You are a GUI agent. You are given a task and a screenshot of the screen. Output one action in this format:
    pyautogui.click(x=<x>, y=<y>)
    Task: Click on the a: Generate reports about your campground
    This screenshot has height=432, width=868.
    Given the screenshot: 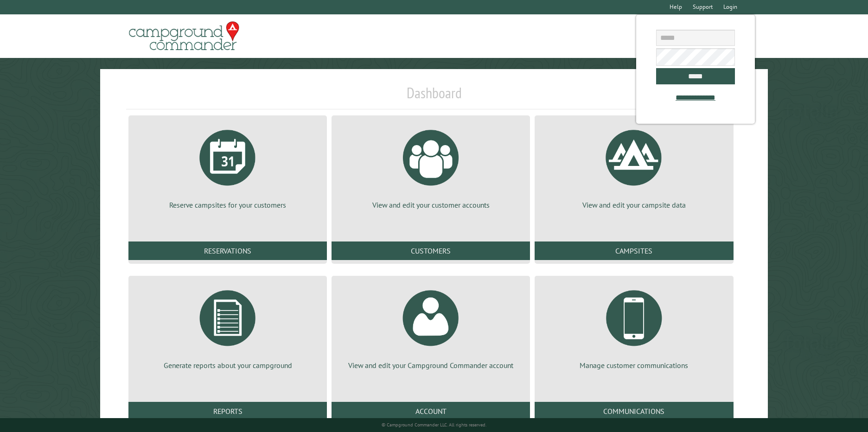 What is the action you would take?
    pyautogui.click(x=228, y=327)
    